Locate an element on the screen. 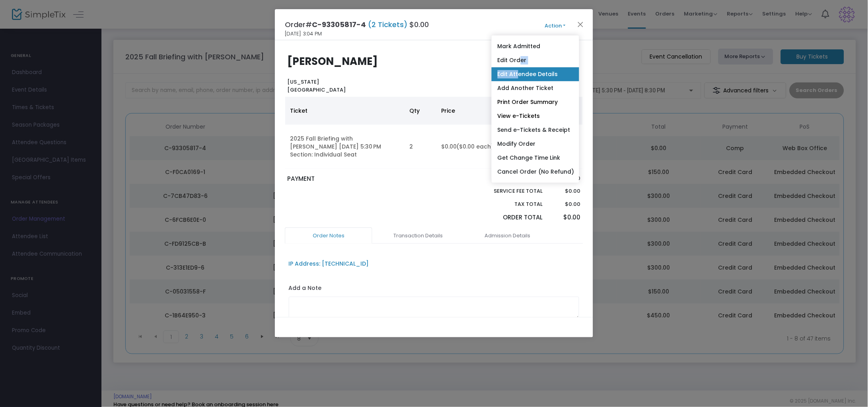 The image size is (868, 407). a: Send e-Tickets & Receipt is located at coordinates (535, 130).